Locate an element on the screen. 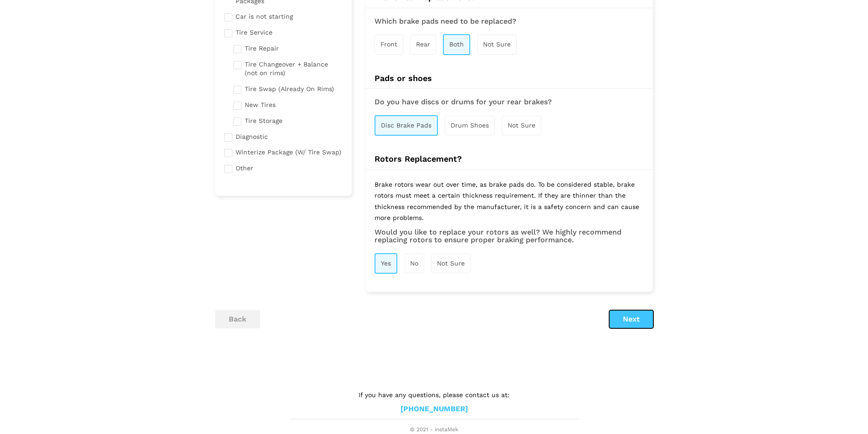 The width and height of the screenshot is (868, 434). span: Yes is located at coordinates (386, 263).